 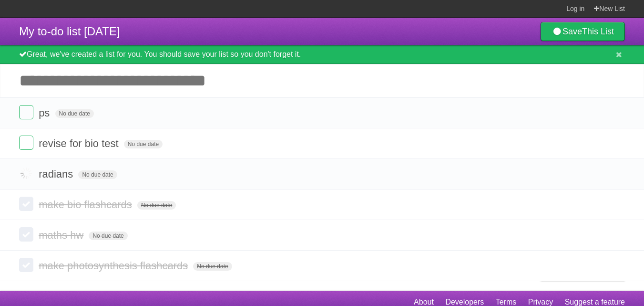 I want to click on a: SaveThis List, so click(x=583, y=31).